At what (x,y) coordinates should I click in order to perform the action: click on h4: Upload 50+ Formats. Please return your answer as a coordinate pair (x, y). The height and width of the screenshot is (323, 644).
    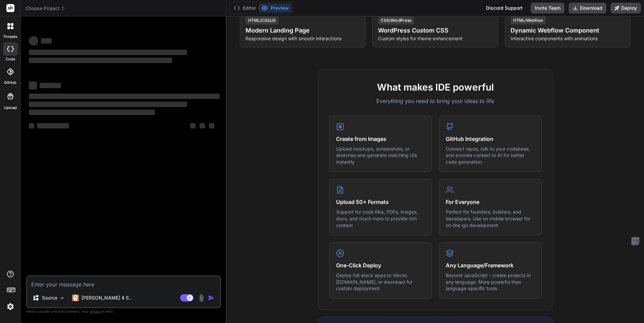
    Looking at the image, I should click on (380, 202).